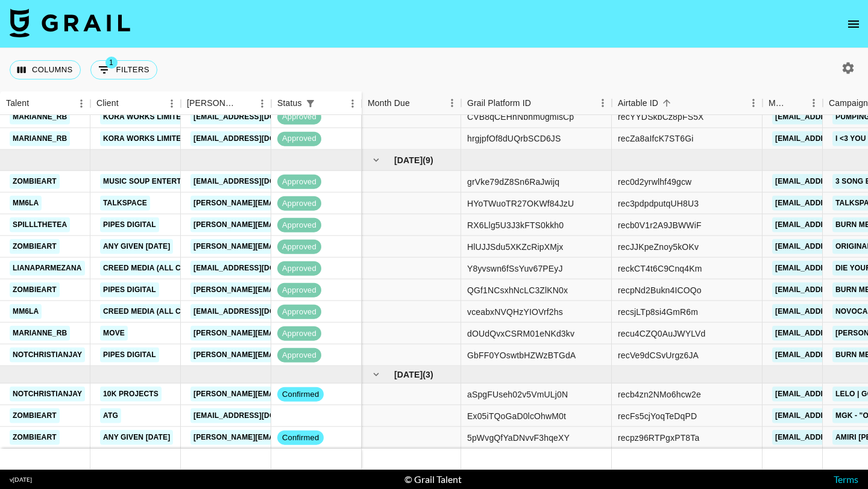 This screenshot has width=868, height=489. Describe the element at coordinates (145, 138) in the screenshot. I see `a: KORA WORKS LIMITED` at that location.